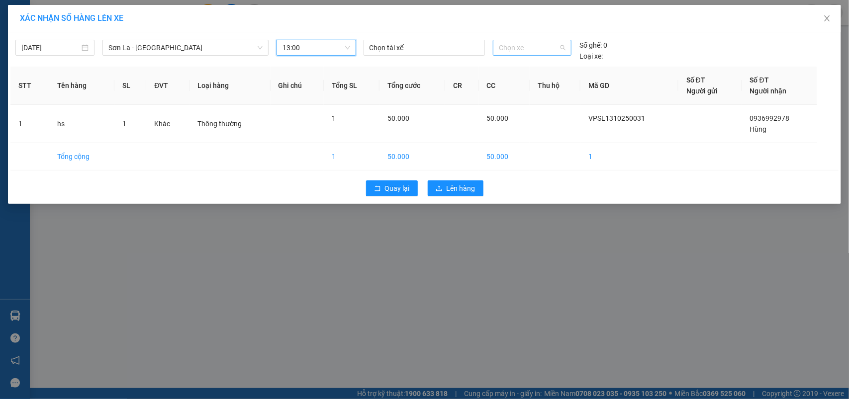  What do you see at coordinates (260, 48) in the screenshot?
I see `span: down` at bounding box center [260, 48].